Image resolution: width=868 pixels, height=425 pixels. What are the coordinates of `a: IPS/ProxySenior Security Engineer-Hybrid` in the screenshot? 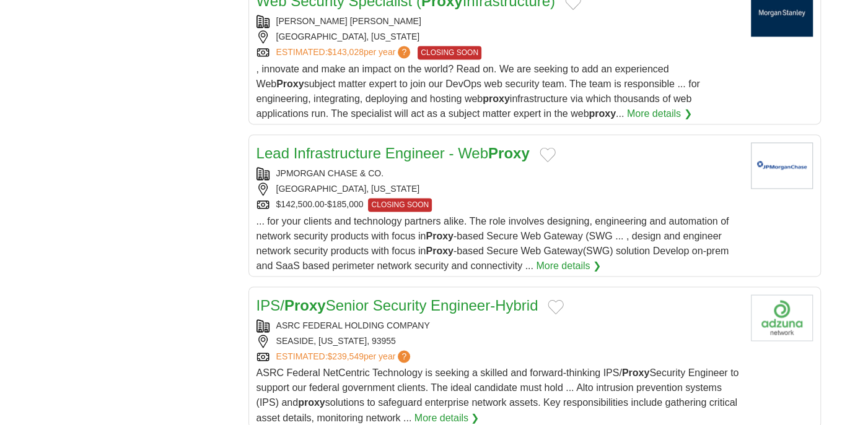 It's located at (397, 305).